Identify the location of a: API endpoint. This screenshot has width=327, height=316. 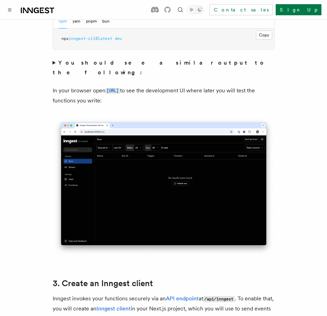
(182, 298).